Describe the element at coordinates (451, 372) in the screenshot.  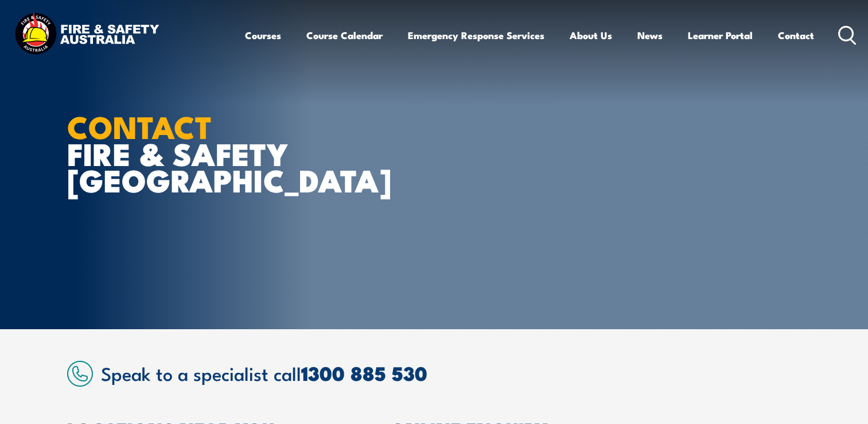
I see `h2: Speak to a specialist call` at that location.